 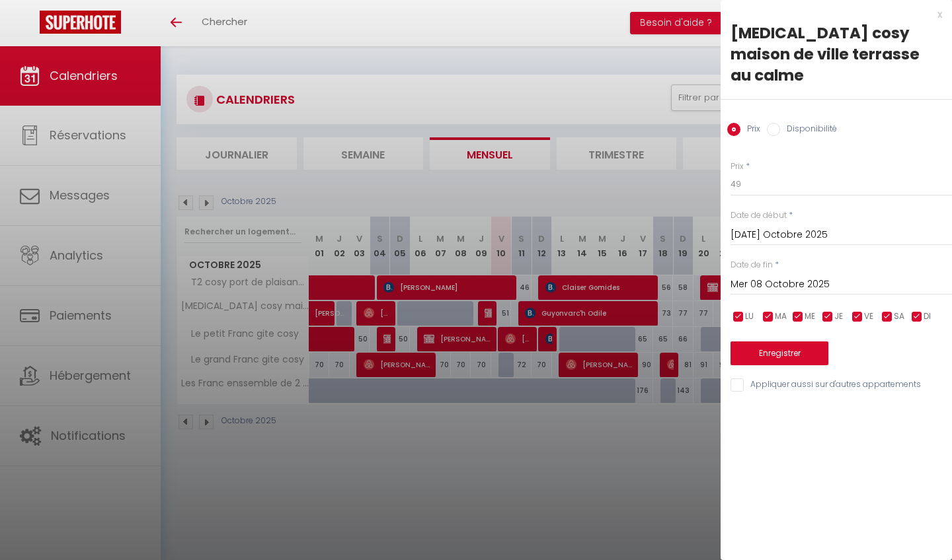 I want to click on span: MA, so click(x=781, y=316).